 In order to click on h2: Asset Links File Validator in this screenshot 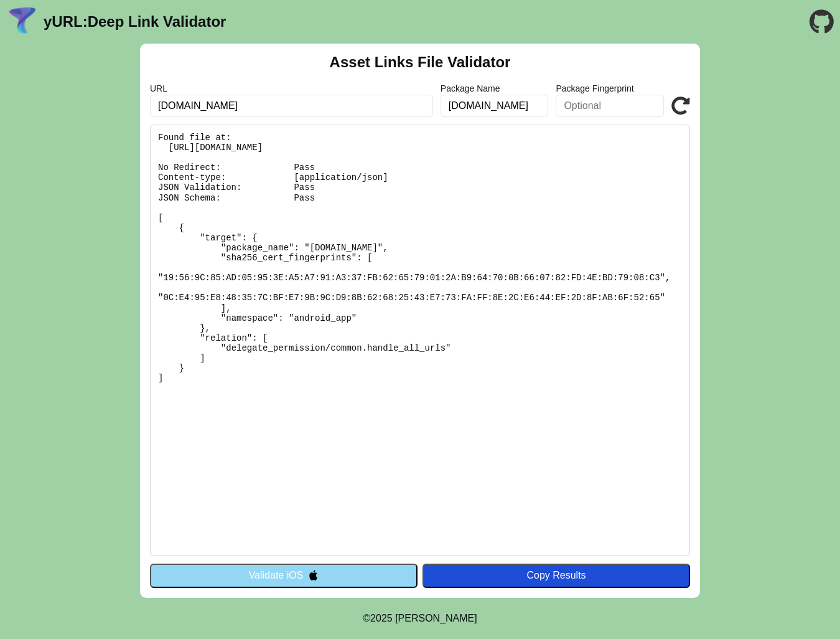, I will do `click(420, 62)`.